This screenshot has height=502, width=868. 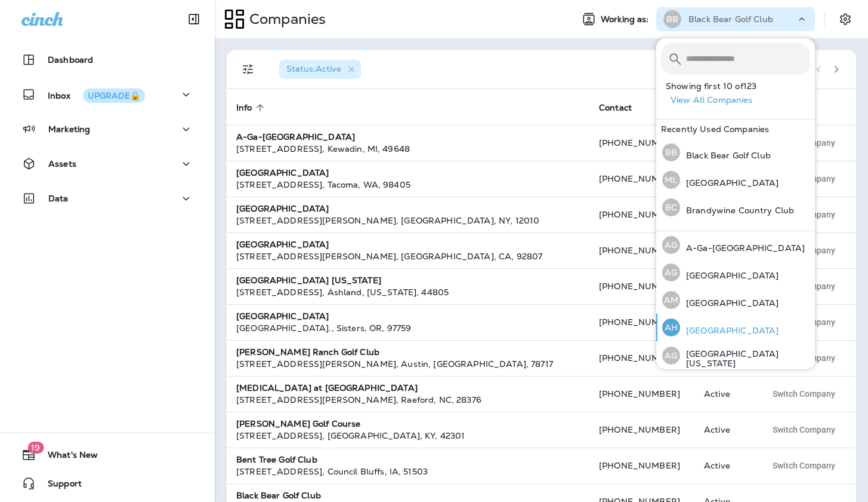 I want to click on p: Companies, so click(x=285, y=19).